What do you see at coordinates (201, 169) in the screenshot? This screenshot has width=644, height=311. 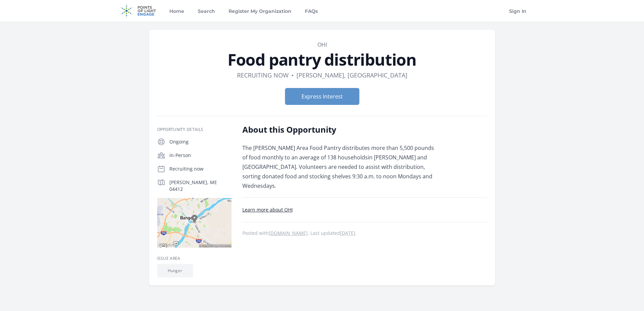 I see `p: Recruiting now` at bounding box center [201, 169].